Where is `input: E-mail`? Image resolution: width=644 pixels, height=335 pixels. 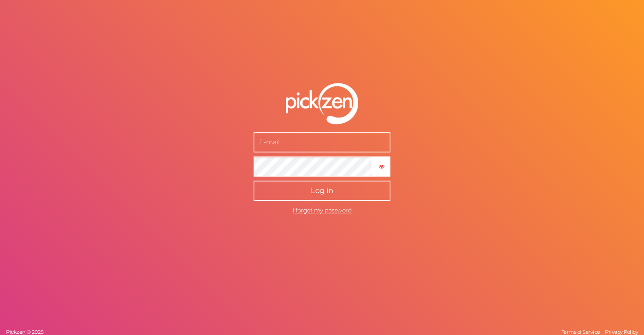
input: E-mail is located at coordinates (322, 142).